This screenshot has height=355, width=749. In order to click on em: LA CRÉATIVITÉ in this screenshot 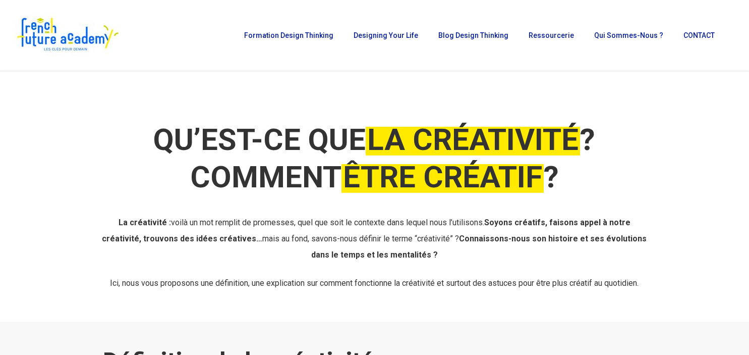, I will do `click(473, 139)`.